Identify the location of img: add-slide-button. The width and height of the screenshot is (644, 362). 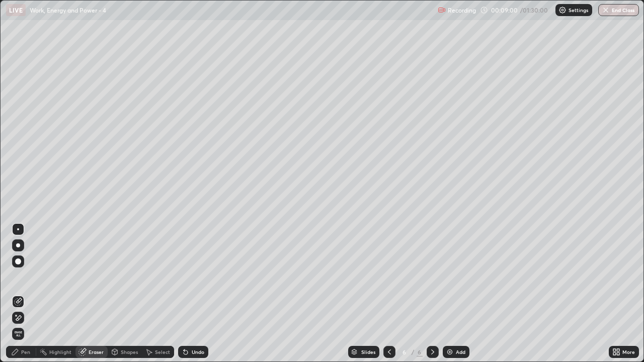
(450, 352).